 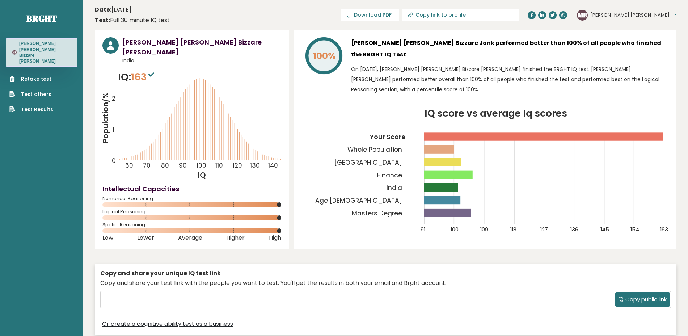 I want to click on span: Numerical Reasoning, so click(x=192, y=199).